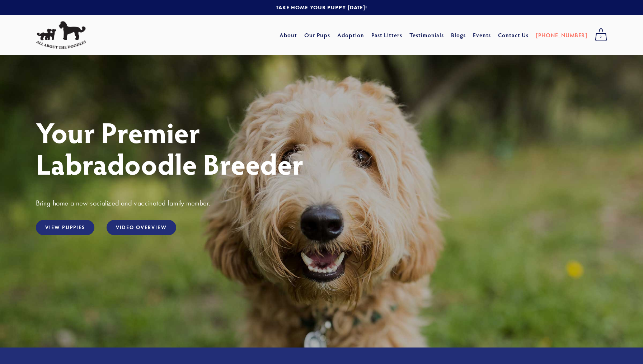 This screenshot has height=364, width=643. Describe the element at coordinates (458, 35) in the screenshot. I see `a: Blogs` at that location.